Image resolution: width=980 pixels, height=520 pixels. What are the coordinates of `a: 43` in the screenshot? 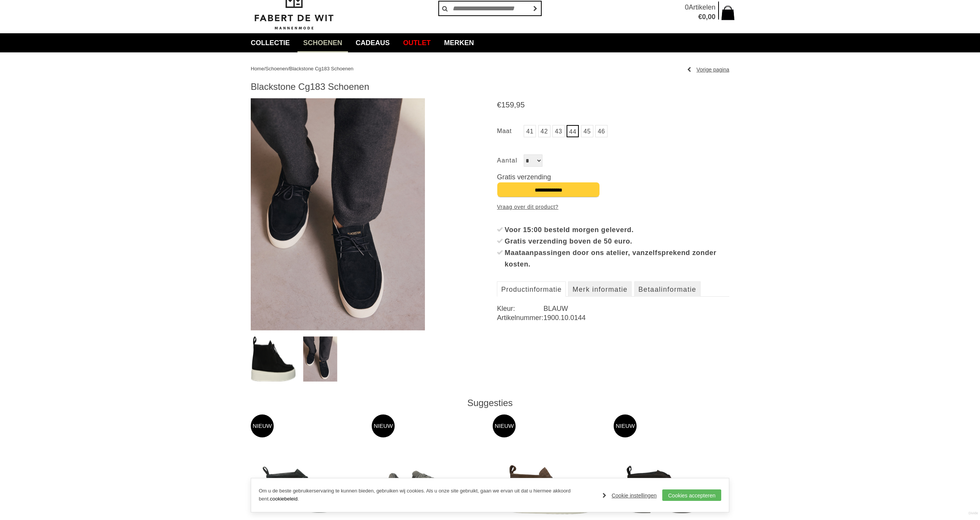 It's located at (558, 131).